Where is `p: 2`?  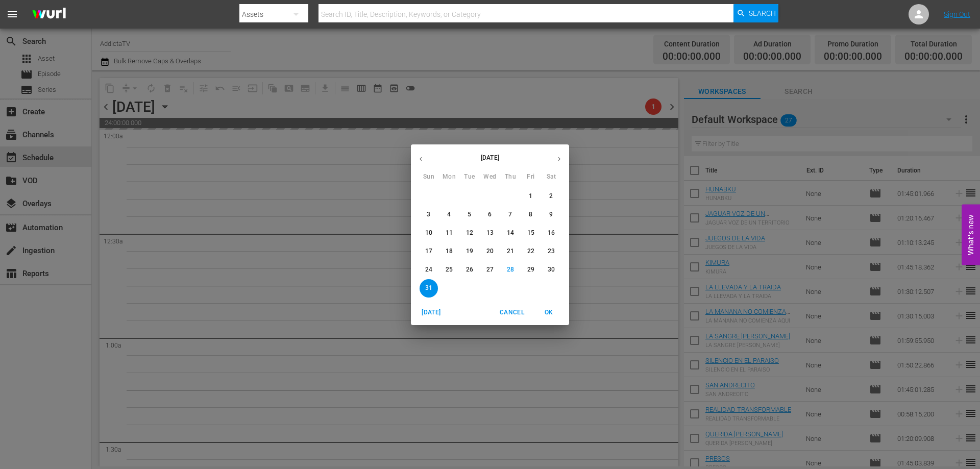 p: 2 is located at coordinates (551, 196).